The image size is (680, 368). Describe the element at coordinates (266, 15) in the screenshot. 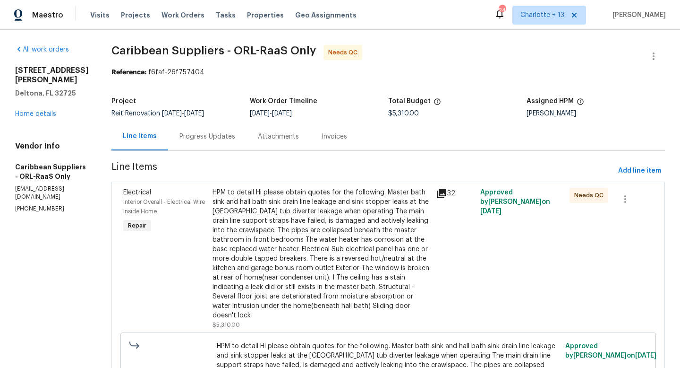

I see `span: Properties` at that location.